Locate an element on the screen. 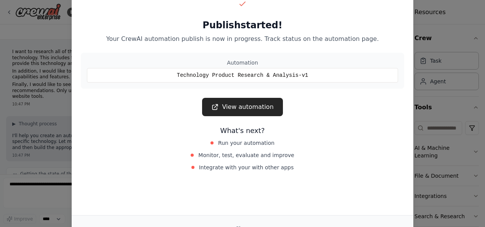  div: Technology Product Research & Analysis-v1 is located at coordinates (243, 75).